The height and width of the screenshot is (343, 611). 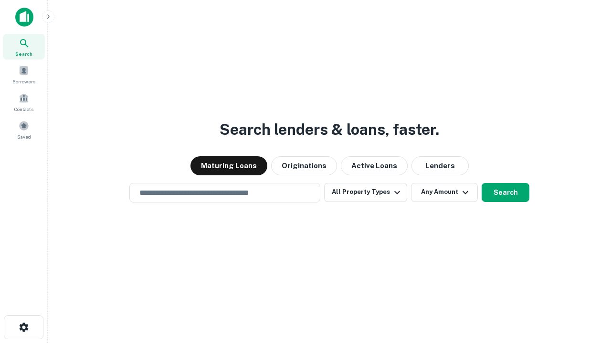 What do you see at coordinates (329, 130) in the screenshot?
I see `h3: Search lenders & loans, faster.` at bounding box center [329, 130].